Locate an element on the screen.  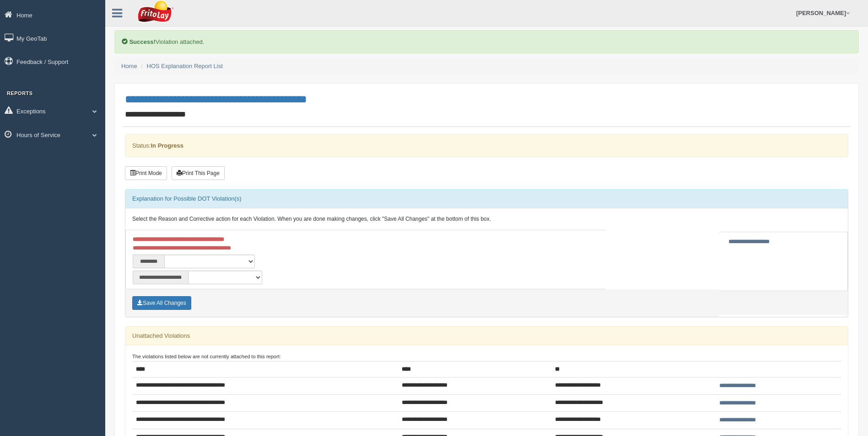
small: The violations listed below are not currently attached to this report: is located at coordinates (206, 357).